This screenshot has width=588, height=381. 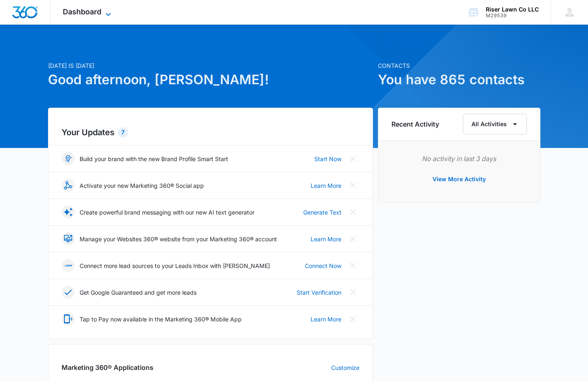 I want to click on a: Connect Now, so click(x=323, y=265).